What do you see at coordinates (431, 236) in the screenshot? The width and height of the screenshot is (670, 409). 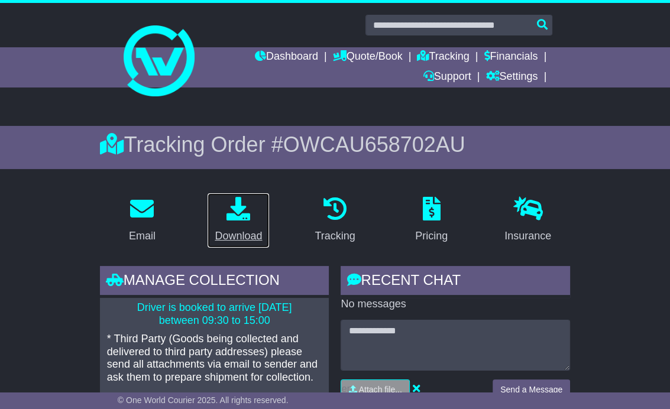 I see `div: Pricing` at bounding box center [431, 236].